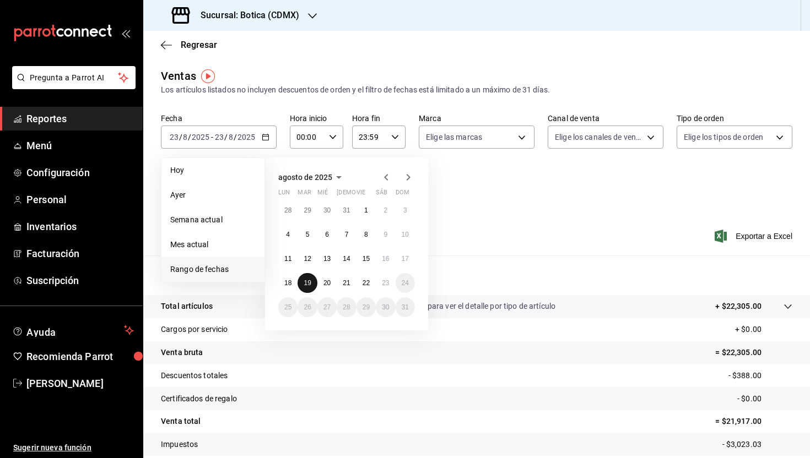  I want to click on button: 21 de agosto de 2025, so click(346, 283).